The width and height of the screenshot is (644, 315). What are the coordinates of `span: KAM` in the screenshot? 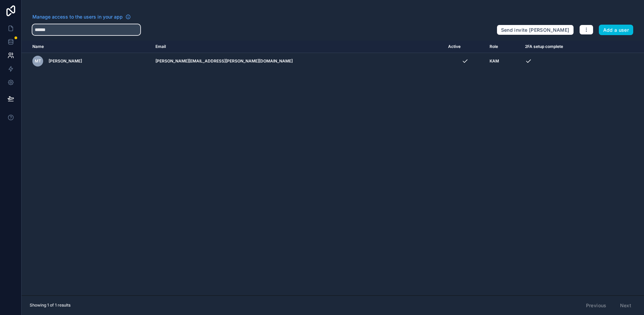 It's located at (495, 61).